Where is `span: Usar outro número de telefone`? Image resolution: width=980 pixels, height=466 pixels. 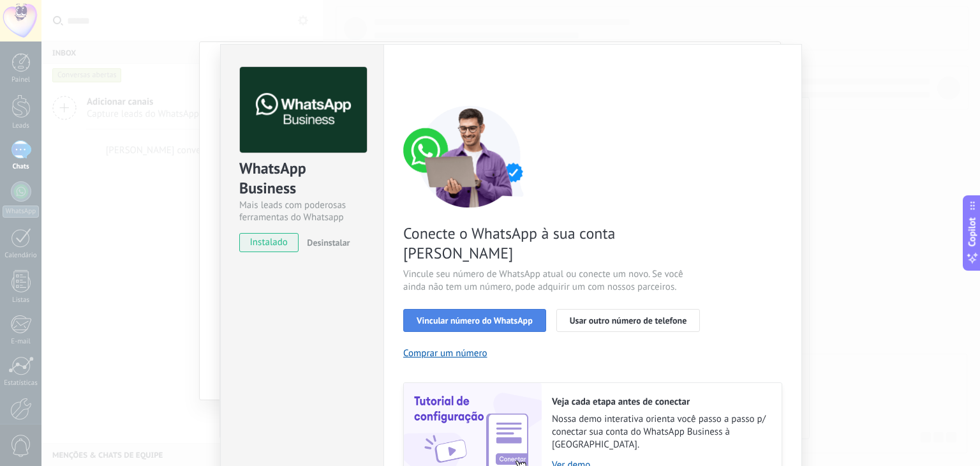 span: Usar outro número de telefone is located at coordinates (629, 320).